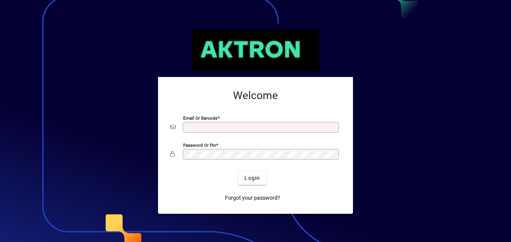 The width and height of the screenshot is (511, 242). I want to click on h2: Welcome, so click(255, 96).